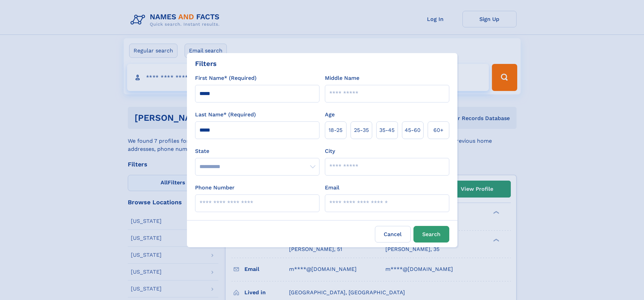  Describe the element at coordinates (257, 151) in the screenshot. I see `label: State` at that location.